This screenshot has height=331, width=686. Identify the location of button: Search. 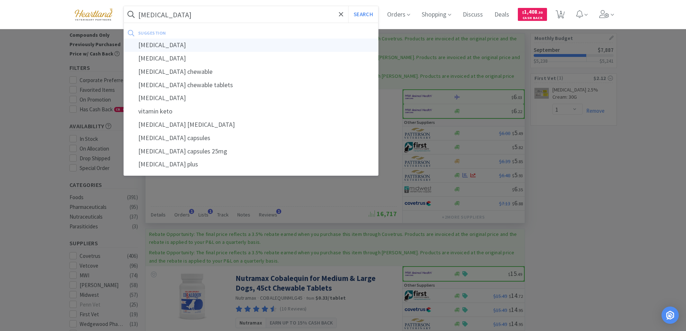
(363, 14).